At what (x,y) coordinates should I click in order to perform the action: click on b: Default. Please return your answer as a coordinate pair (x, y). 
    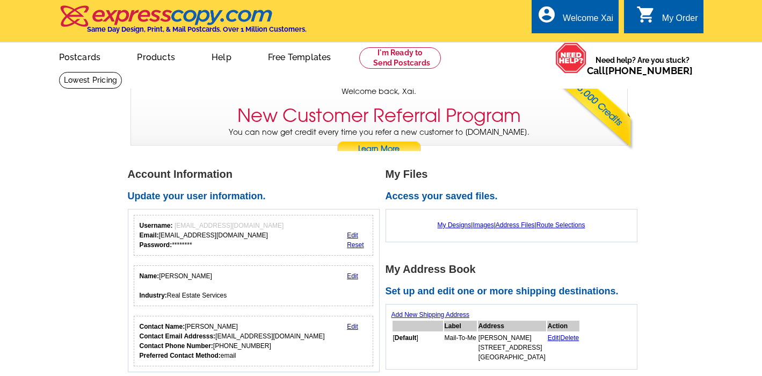
    Looking at the image, I should click on (405, 338).